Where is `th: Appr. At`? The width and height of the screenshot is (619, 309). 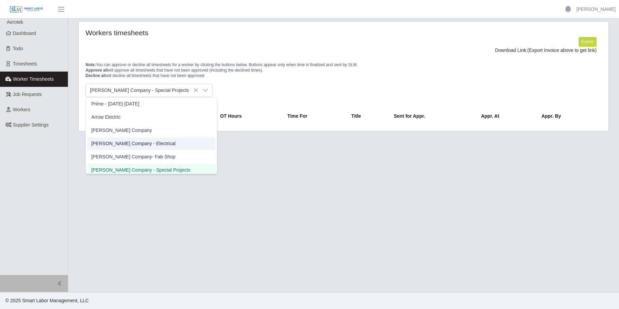
th: Appr. At is located at coordinates (506, 116).